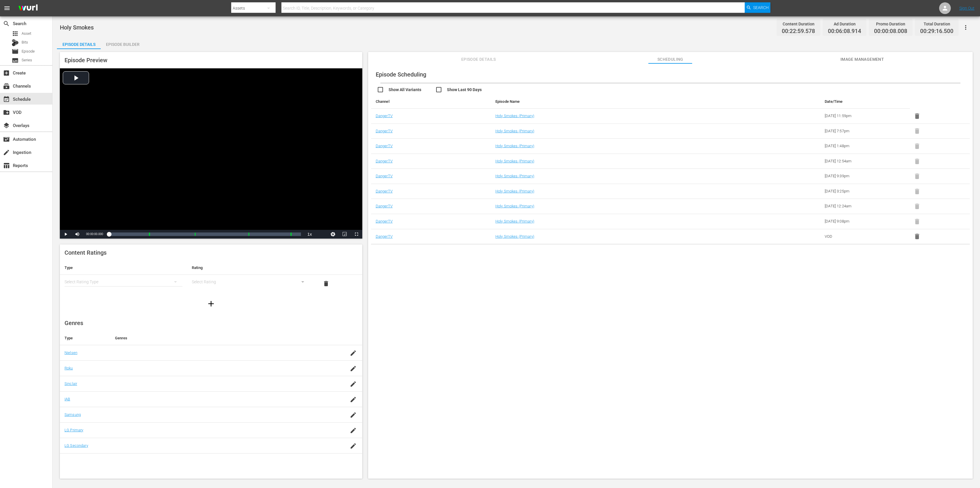 This screenshot has height=488, width=980. Describe the element at coordinates (891, 24) in the screenshot. I see `div: Promo Duration` at that location.